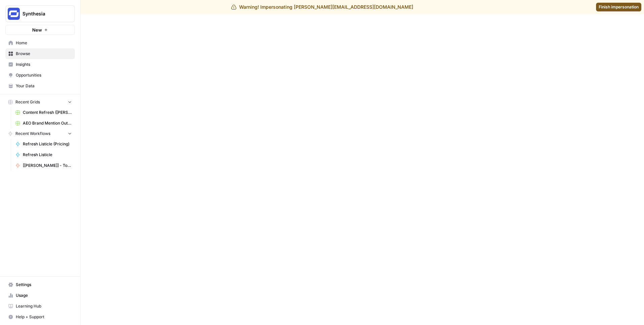  What do you see at coordinates (47, 144) in the screenshot?
I see `span: Refresh Listicle (Pricing)` at bounding box center [47, 144].